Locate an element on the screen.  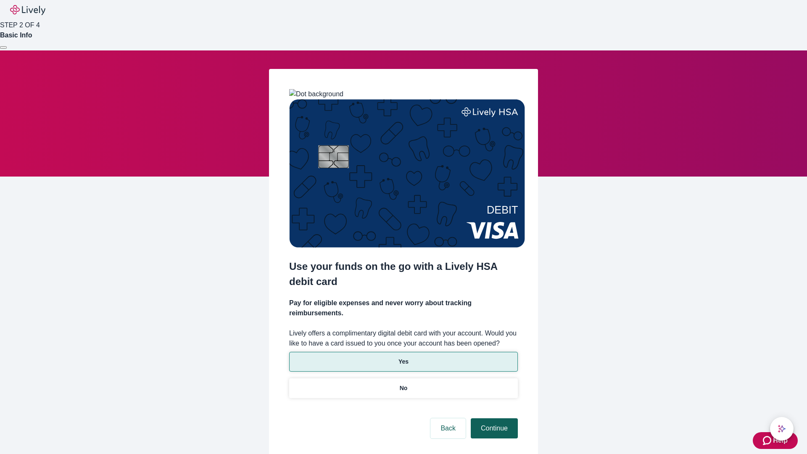
button: Continue is located at coordinates (494, 428).